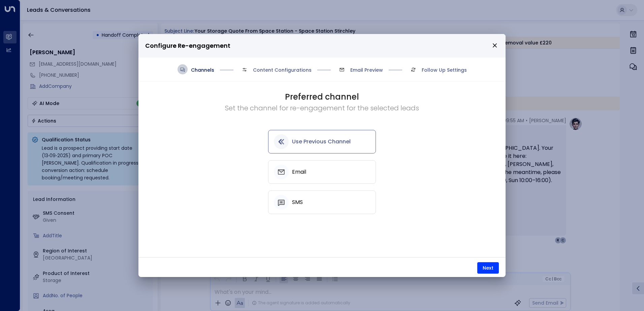 This screenshot has height=311, width=644. I want to click on span: Configure Re-engagement, so click(188, 46).